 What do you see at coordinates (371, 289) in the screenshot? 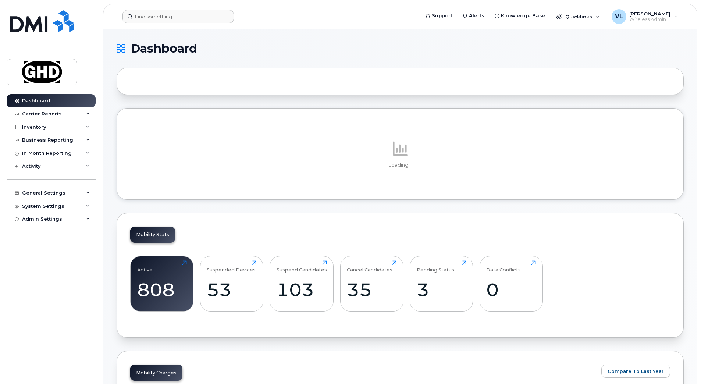
I see `div: 35` at bounding box center [371, 289].